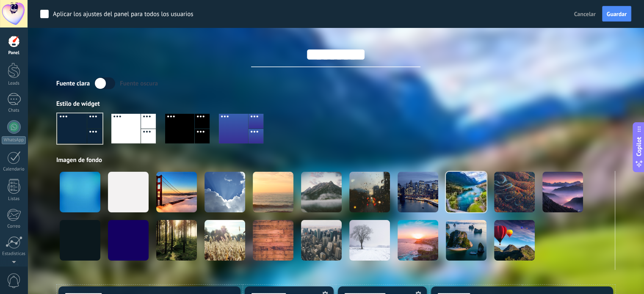  Describe the element at coordinates (14, 84) in the screenshot. I see `div: Leads` at that location.